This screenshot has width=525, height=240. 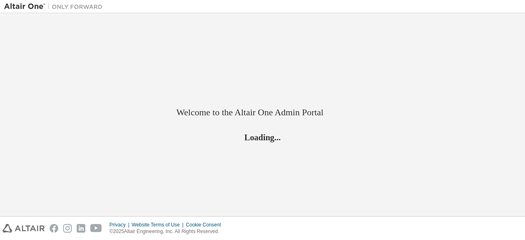 What do you see at coordinates (205, 225) in the screenshot?
I see `div: Cookie Consent` at bounding box center [205, 225].